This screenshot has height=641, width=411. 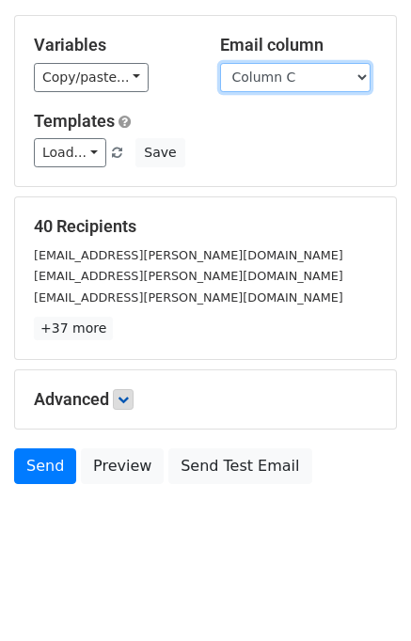 I want to click on a: Send, so click(x=45, y=466).